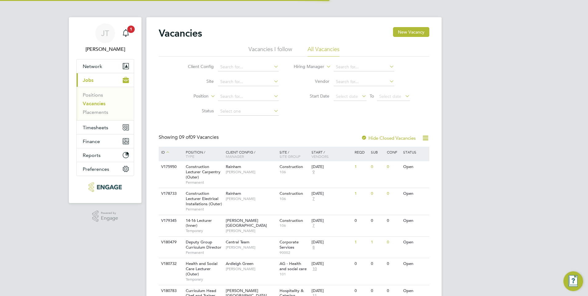 The height and width of the screenshot is (296, 588). Describe the element at coordinates (93, 95) in the screenshot. I see `a: Positions` at that location.